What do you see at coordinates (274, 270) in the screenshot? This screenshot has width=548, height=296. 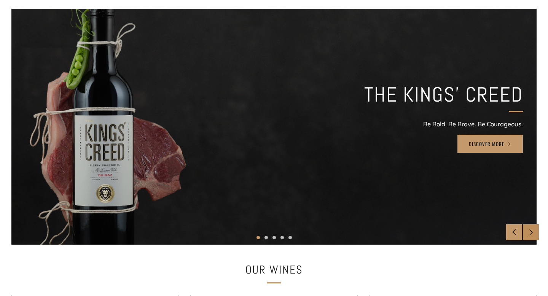 I see `h2: Our Wines` at bounding box center [274, 270].